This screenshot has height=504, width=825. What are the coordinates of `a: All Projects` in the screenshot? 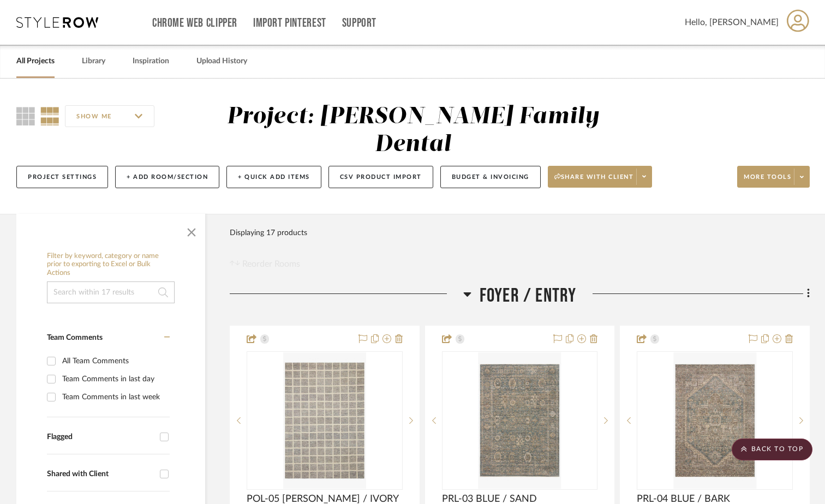 It's located at (36, 61).